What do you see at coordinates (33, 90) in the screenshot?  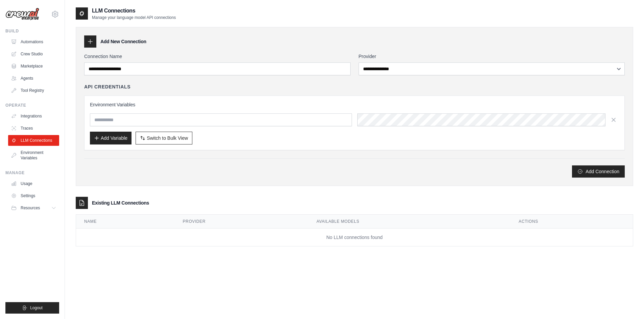 I see `a: Tool Registry` at bounding box center [33, 90].